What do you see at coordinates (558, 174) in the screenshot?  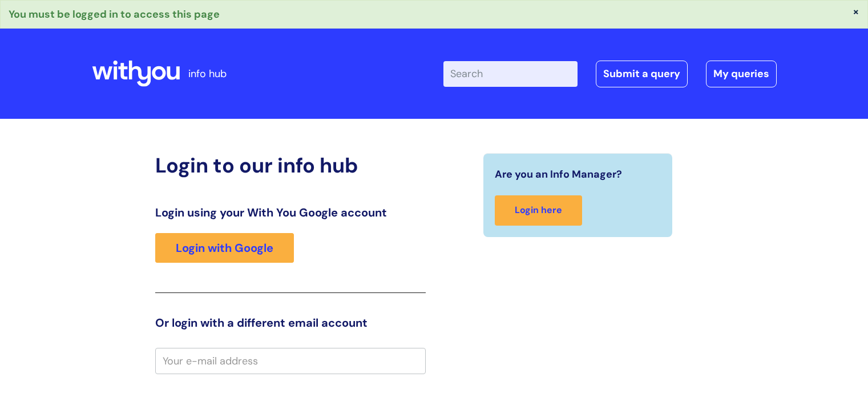 I see `span: Are you an Info Manager?` at bounding box center [558, 174].